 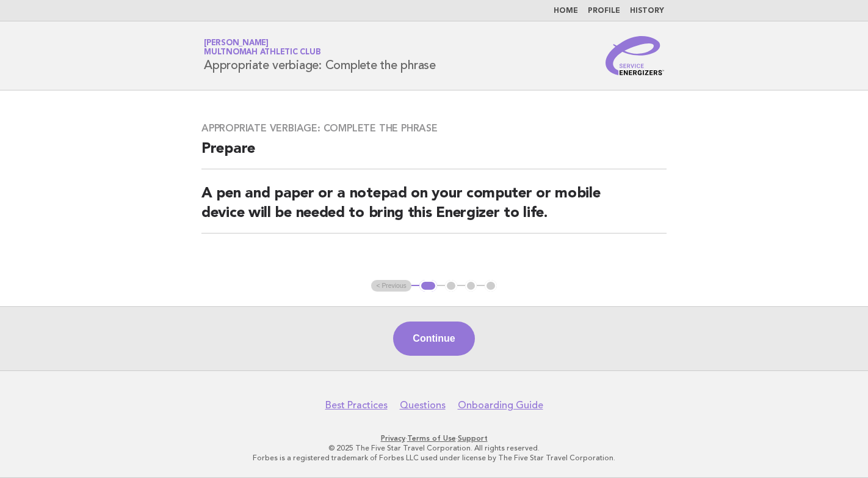 I want to click on button: Continue, so click(x=434, y=338).